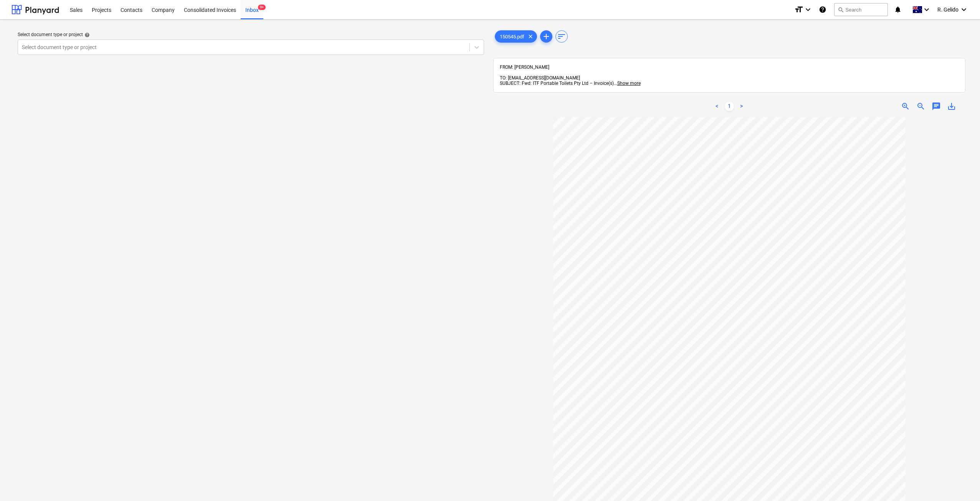  Describe the element at coordinates (557, 84) in the screenshot. I see `span: SUBJECT: Fwd: ITF Portable Toilets Pty Ltd – Invoice(s)` at that location.